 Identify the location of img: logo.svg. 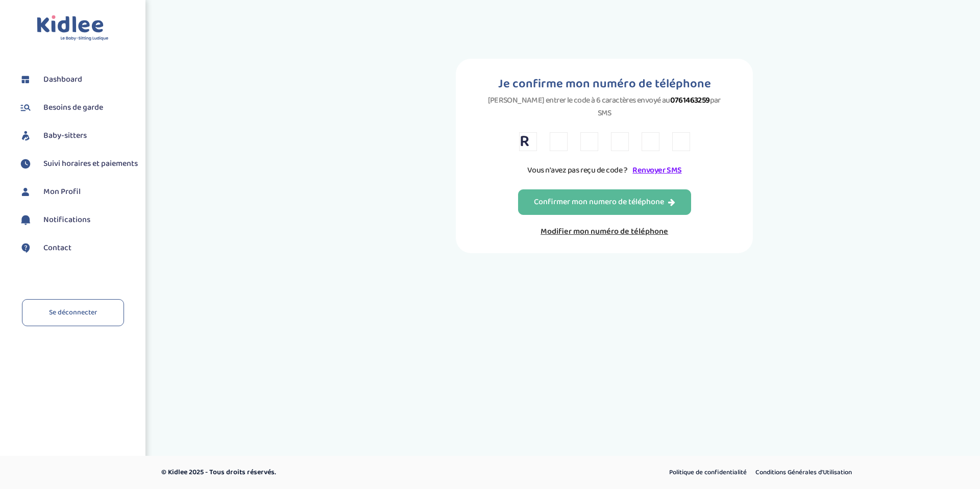
(72, 28).